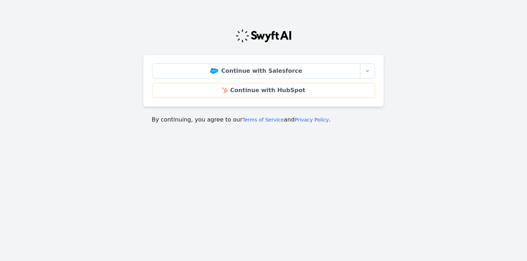  What do you see at coordinates (264, 120) in the screenshot?
I see `p: By continuing, you agree to our and .` at bounding box center [264, 120].